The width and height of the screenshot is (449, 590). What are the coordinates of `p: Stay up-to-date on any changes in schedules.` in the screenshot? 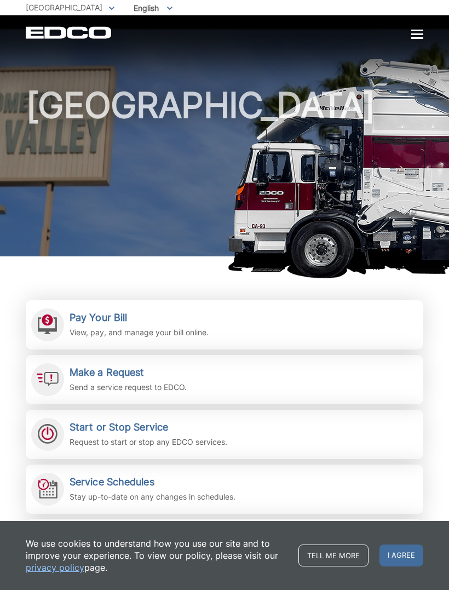 It's located at (152, 497).